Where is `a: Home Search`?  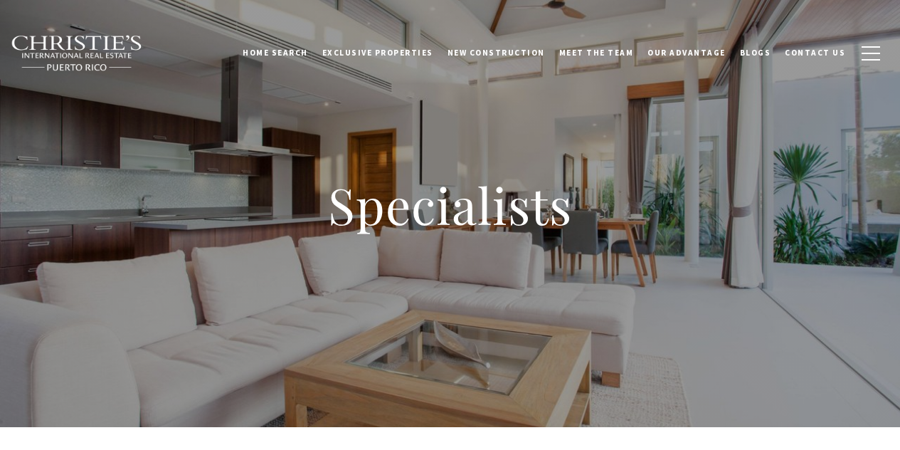 a: Home Search is located at coordinates (275, 53).